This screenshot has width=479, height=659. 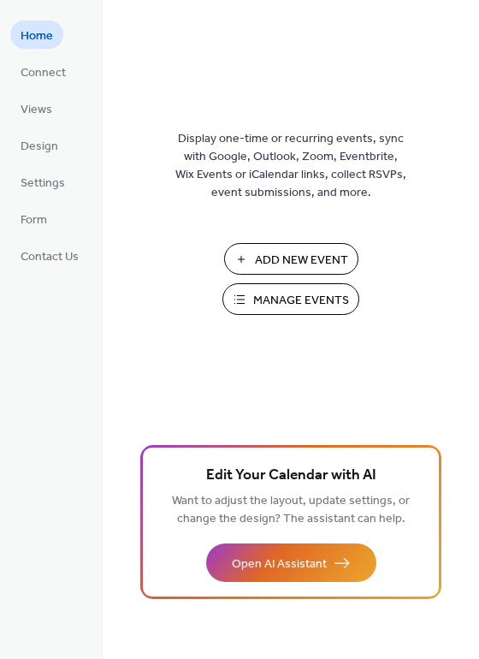 What do you see at coordinates (50, 255) in the screenshot?
I see `a: Contact Us` at bounding box center [50, 255].